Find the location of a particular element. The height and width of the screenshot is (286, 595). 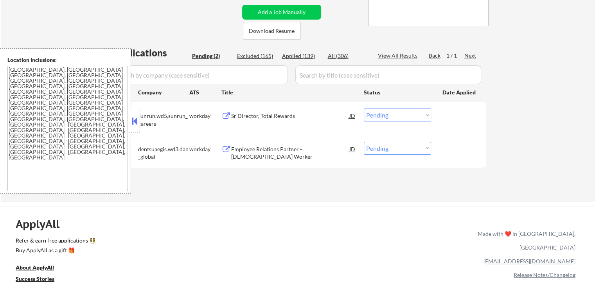

div: Date Applied is located at coordinates (460, 92).